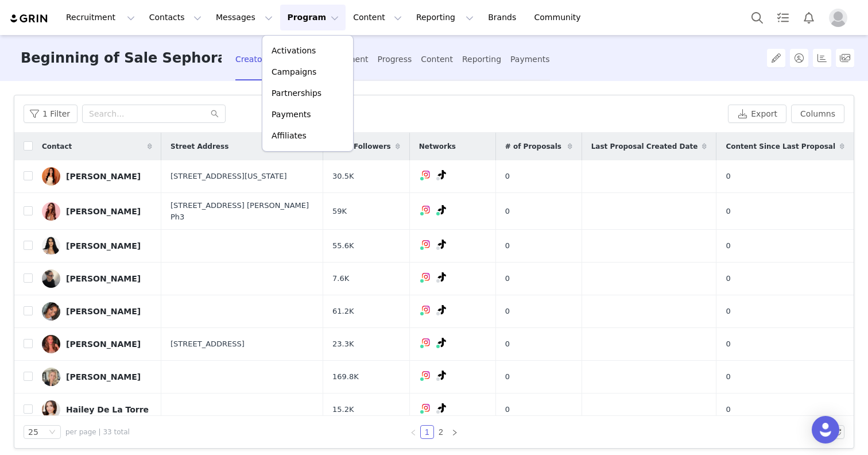  What do you see at coordinates (51, 113) in the screenshot?
I see `button: 1 Filter` at bounding box center [51, 113].